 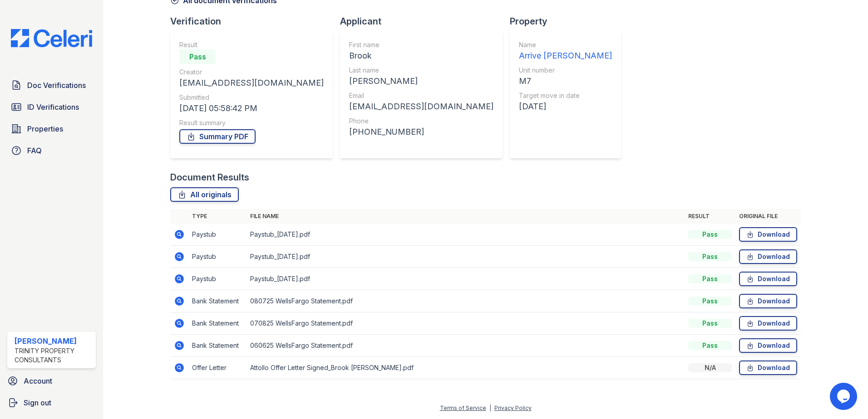 What do you see at coordinates (37, 382) in the screenshot?
I see `span: Account` at bounding box center [37, 382].